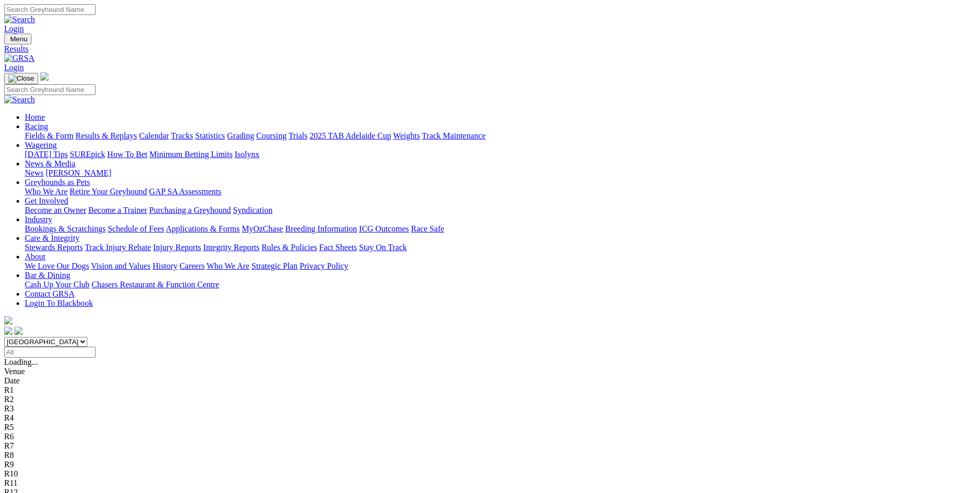 The height and width of the screenshot is (493, 980). I want to click on a: Weights, so click(407, 136).